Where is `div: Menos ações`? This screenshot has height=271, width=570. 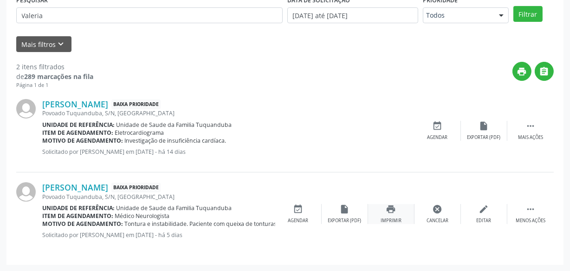
div: Menos ações is located at coordinates (530, 220).